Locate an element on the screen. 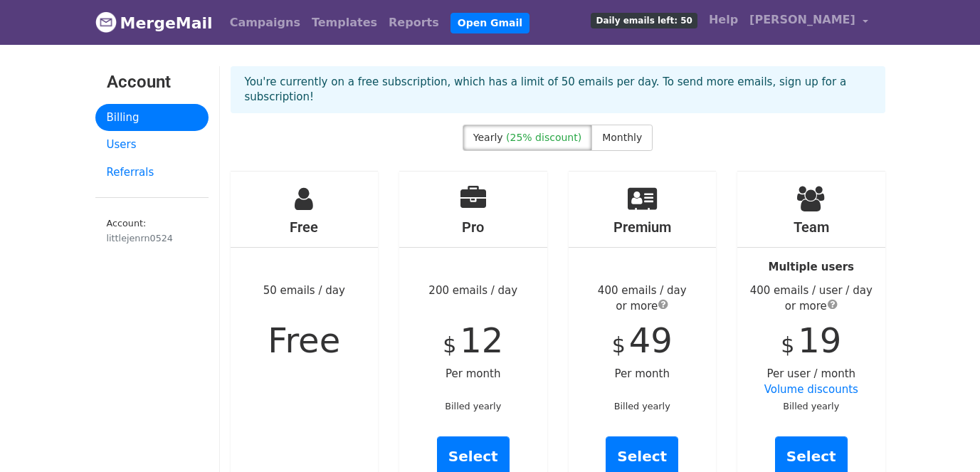  span: Daily emails left: 50 is located at coordinates (643, 21).